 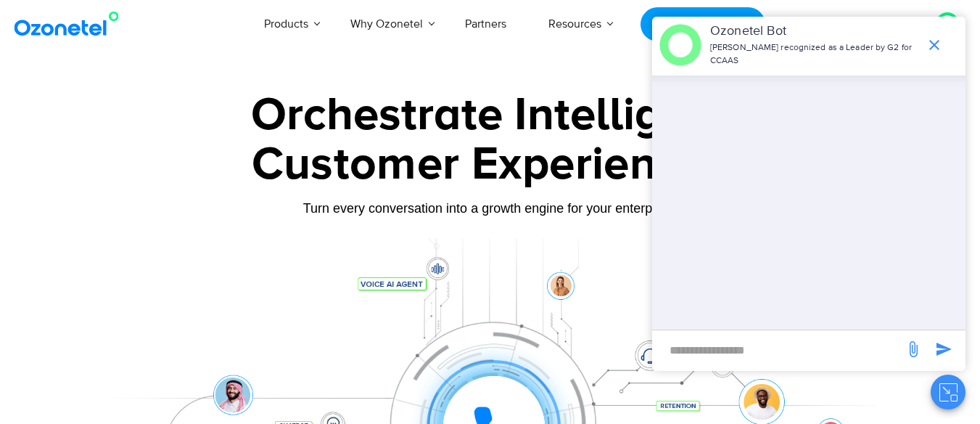 I want to click on img: header, so click(x=680, y=45).